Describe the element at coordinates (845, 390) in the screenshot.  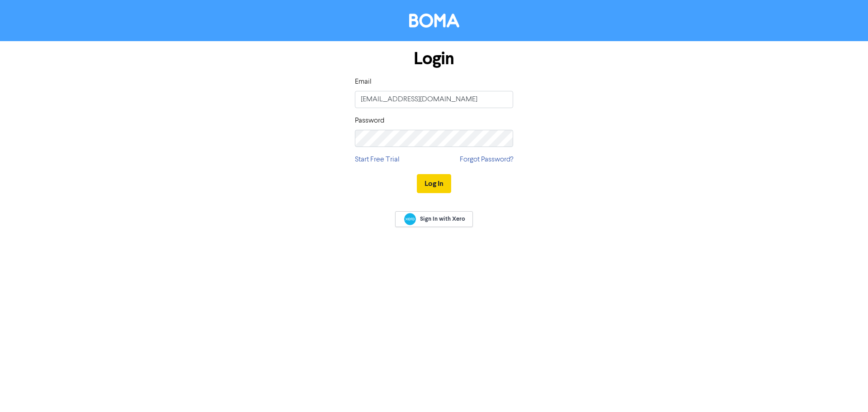
I see `div: Chat Widget` at that location.